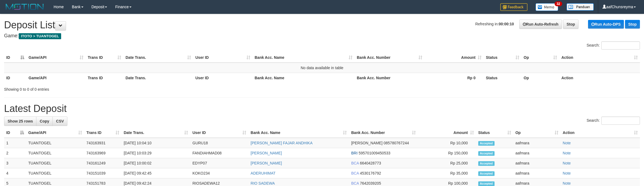 The height and width of the screenshot is (186, 644). I want to click on th: Status, so click(502, 77).